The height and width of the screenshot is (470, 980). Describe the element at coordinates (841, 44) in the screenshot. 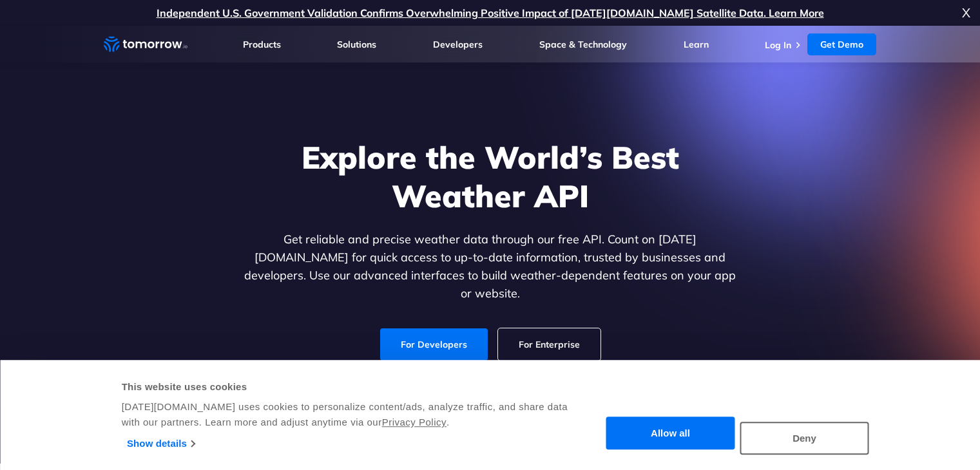

I see `a: Get Demo` at that location.